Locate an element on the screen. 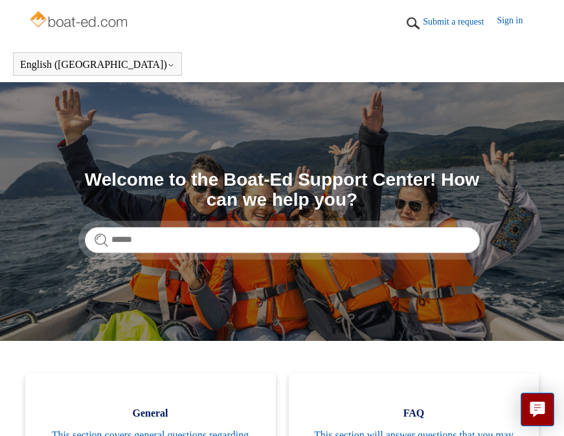 The height and width of the screenshot is (436, 564). button: Live chat is located at coordinates (537, 410).